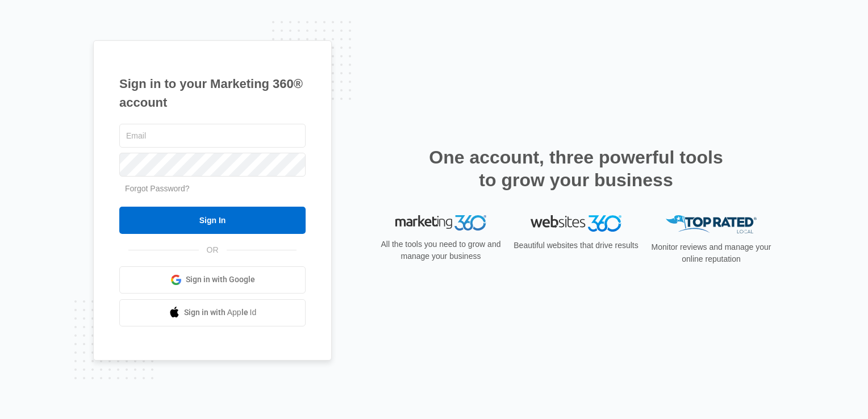 Image resolution: width=868 pixels, height=419 pixels. What do you see at coordinates (220, 312) in the screenshot?
I see `span: Sign in with Apple Id` at bounding box center [220, 312].